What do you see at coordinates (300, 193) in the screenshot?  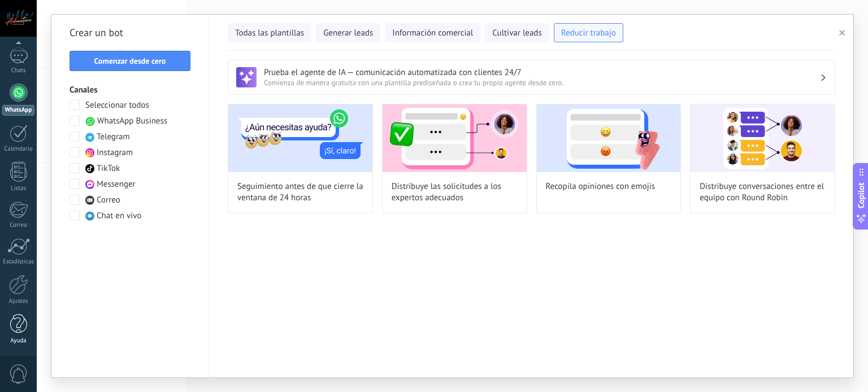 I see `span: Seguimiento antes de que cierre la ventana de 24 horas` at bounding box center [300, 193].